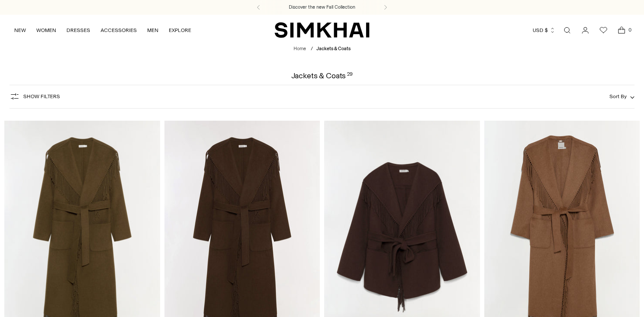 This screenshot has height=317, width=644. Describe the element at coordinates (603, 30) in the screenshot. I see `a: Wishlist` at that location.